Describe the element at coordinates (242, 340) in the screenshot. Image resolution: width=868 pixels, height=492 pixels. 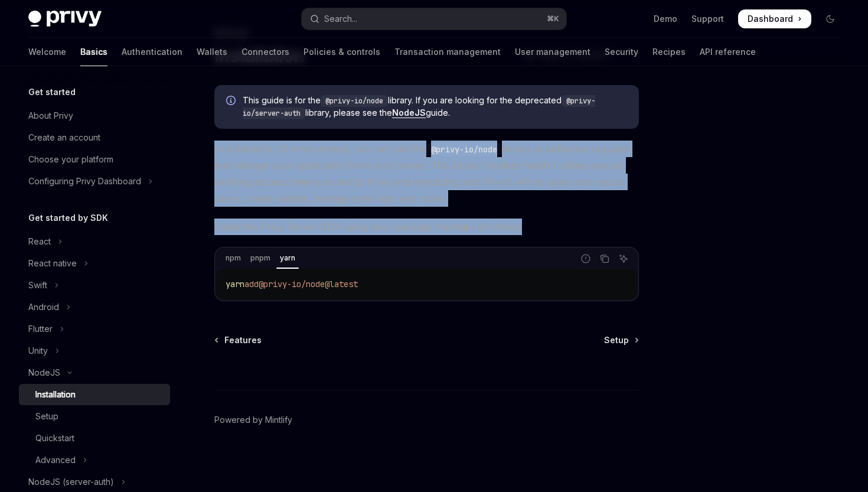
I see `span: Features` at that location.